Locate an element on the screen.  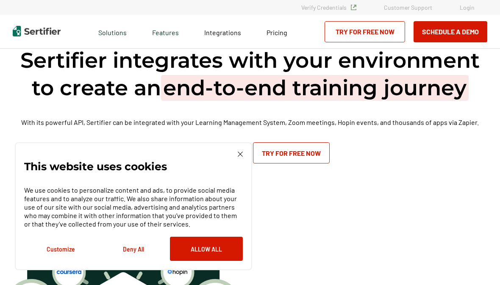
a: Customer Support is located at coordinates (408, 7).